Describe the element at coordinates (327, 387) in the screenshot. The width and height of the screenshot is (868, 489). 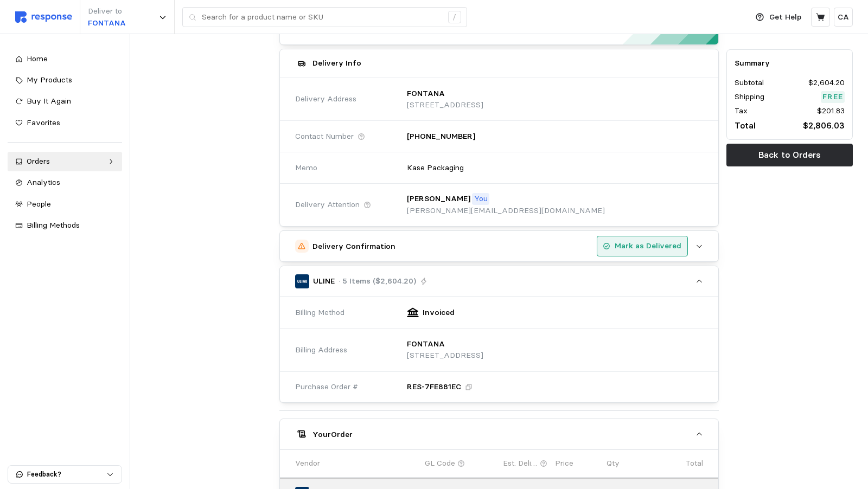
I see `span: Purchase Order #` at that location.